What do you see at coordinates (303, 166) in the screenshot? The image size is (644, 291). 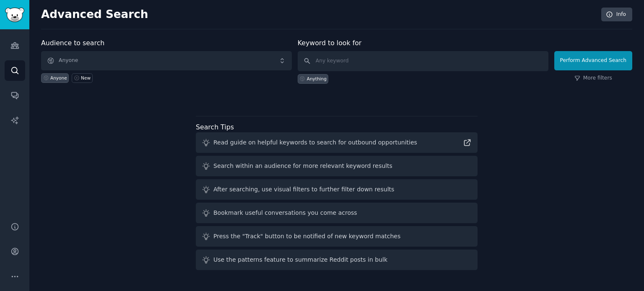 I see `div: Search within an audience for more relevant keyword results` at bounding box center [303, 166].